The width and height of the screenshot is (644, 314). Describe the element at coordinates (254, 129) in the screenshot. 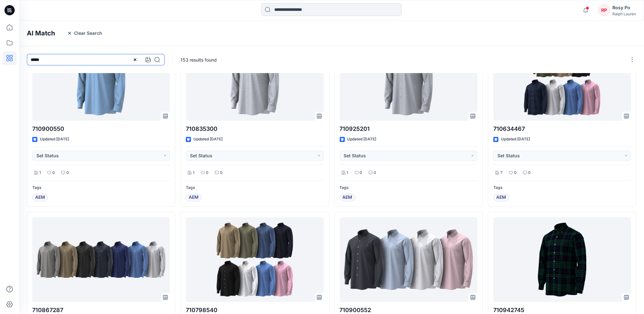

I see `p: 710835300` at that location.